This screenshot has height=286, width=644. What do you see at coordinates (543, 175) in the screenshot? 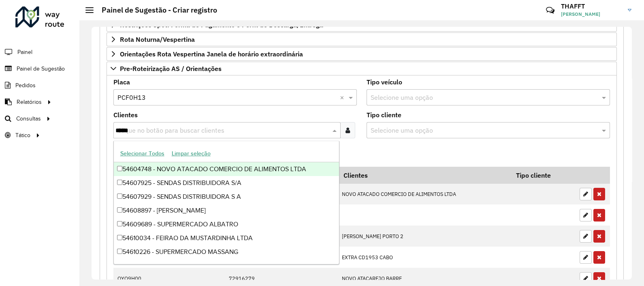
I see `th: Tipo cliente` at bounding box center [543, 175].